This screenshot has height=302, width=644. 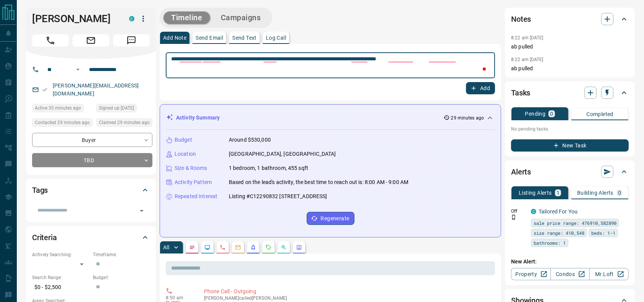 I want to click on button: Add, so click(x=480, y=88).